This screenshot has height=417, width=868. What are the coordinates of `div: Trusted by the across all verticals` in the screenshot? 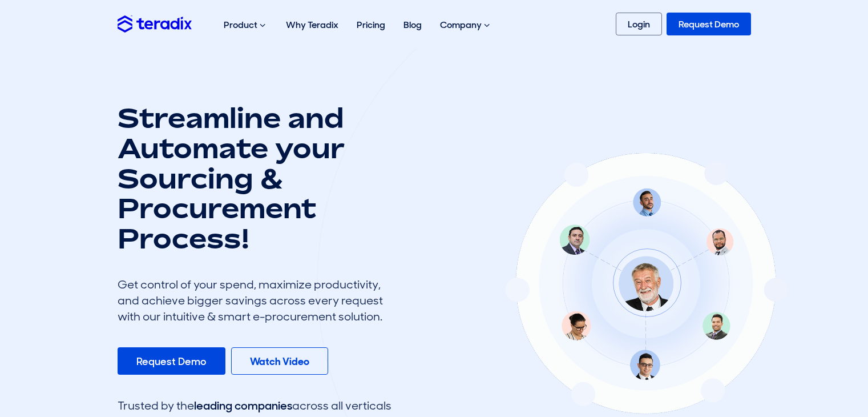 It's located at (254, 405).